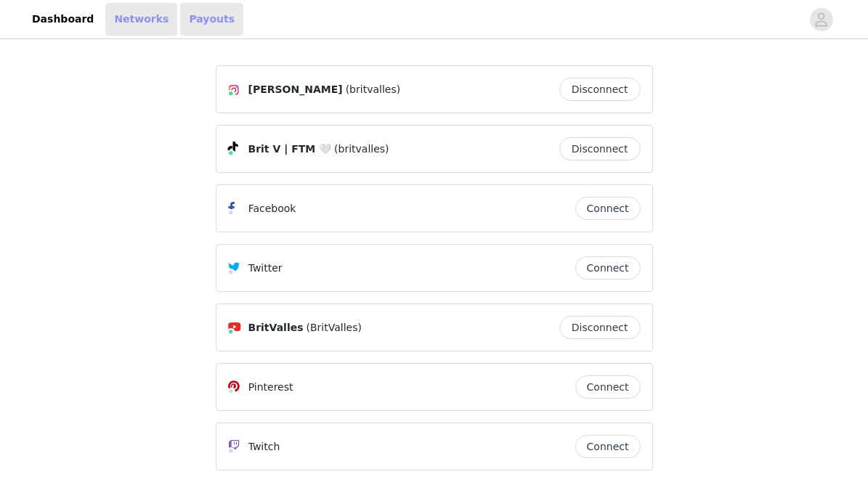 The image size is (868, 485). What do you see at coordinates (820, 20) in the screenshot?
I see `div: avatar` at bounding box center [820, 20].